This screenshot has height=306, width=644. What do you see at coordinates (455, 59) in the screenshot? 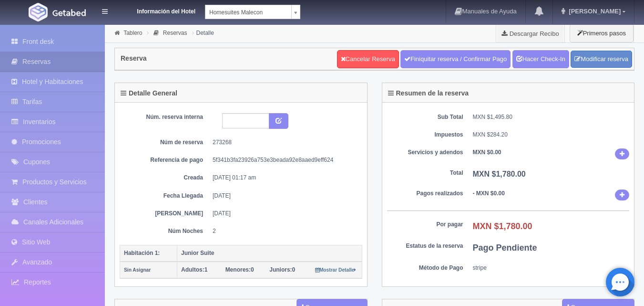
I see `a: Finiquitar reserva / Confirmar Pago` at bounding box center [455, 59].